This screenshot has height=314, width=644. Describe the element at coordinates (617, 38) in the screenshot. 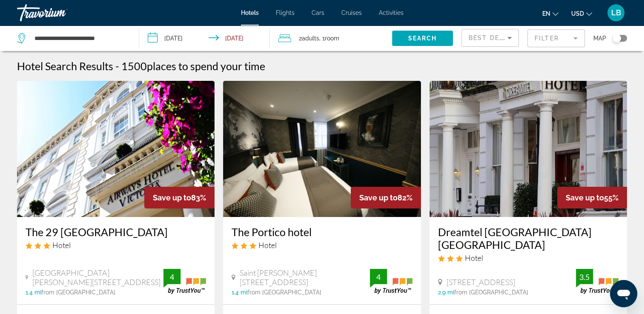

I see `button: Toggle map` at that location.